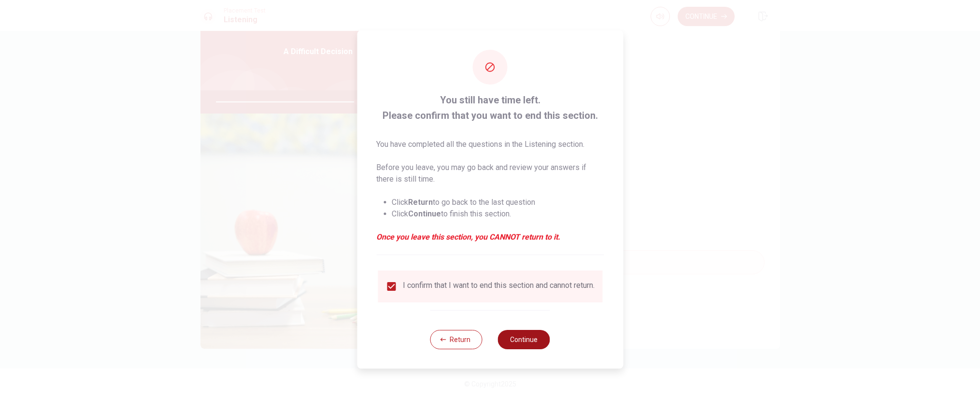  What do you see at coordinates (524, 339) in the screenshot?
I see `button: Continue` at bounding box center [524, 339].